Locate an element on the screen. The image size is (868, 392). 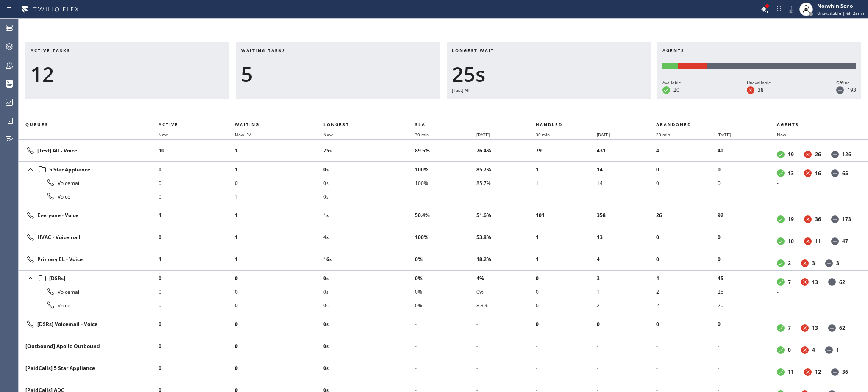
span: Waiting tasks is located at coordinates (263, 51).